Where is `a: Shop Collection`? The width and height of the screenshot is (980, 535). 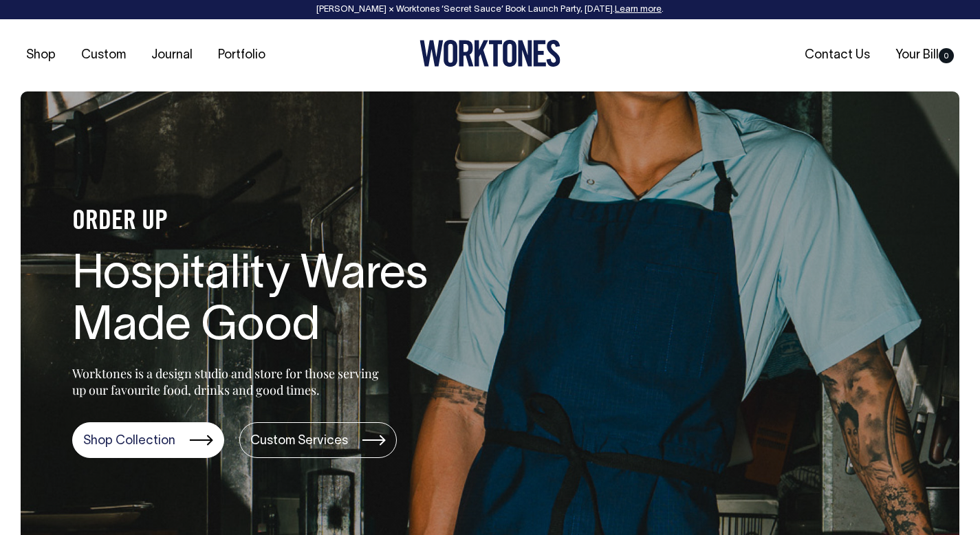
a: Shop Collection is located at coordinates (148, 440).